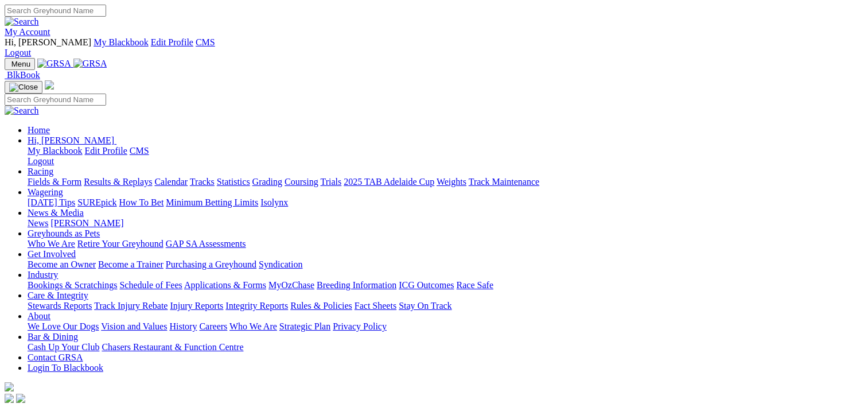  What do you see at coordinates (39, 130) in the screenshot?
I see `a: Home` at bounding box center [39, 130].